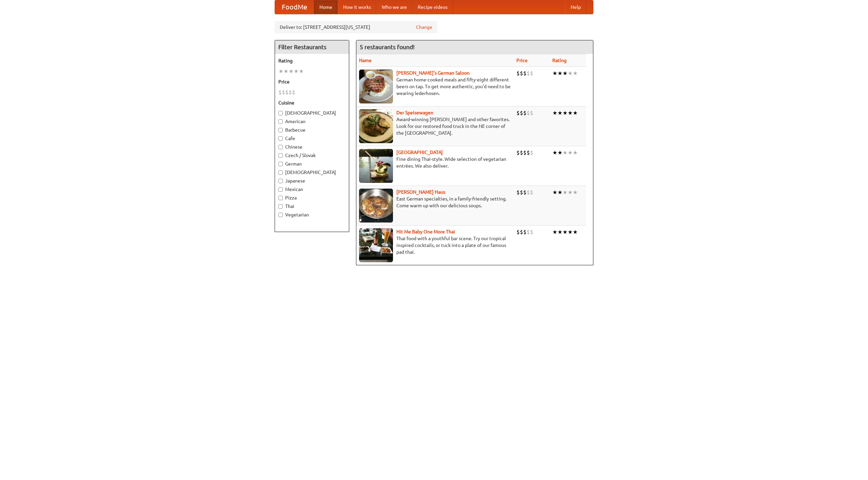 The width and height of the screenshot is (868, 480). What do you see at coordinates (376, 245) in the screenshot?
I see `img: babythai.jpg` at bounding box center [376, 245].